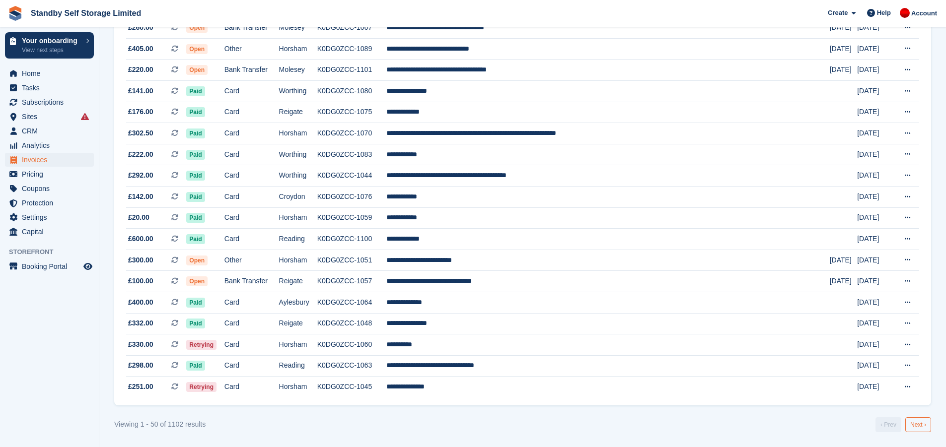  I want to click on img: Profile image for Fin, so click(36, 13).